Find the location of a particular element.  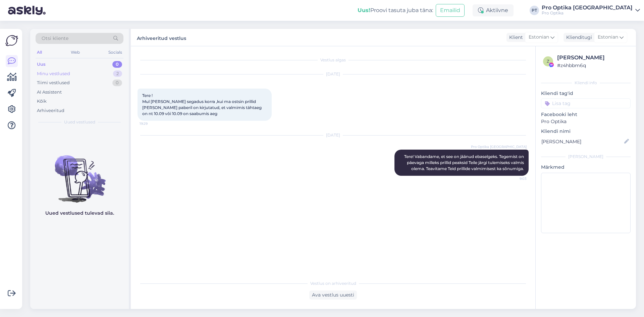

span: Tere! Vabandame, et see on jäänud ebaselgeks. Tegemist on päevaga milleks prillid peaksid Teile j... is located at coordinates (464, 162).